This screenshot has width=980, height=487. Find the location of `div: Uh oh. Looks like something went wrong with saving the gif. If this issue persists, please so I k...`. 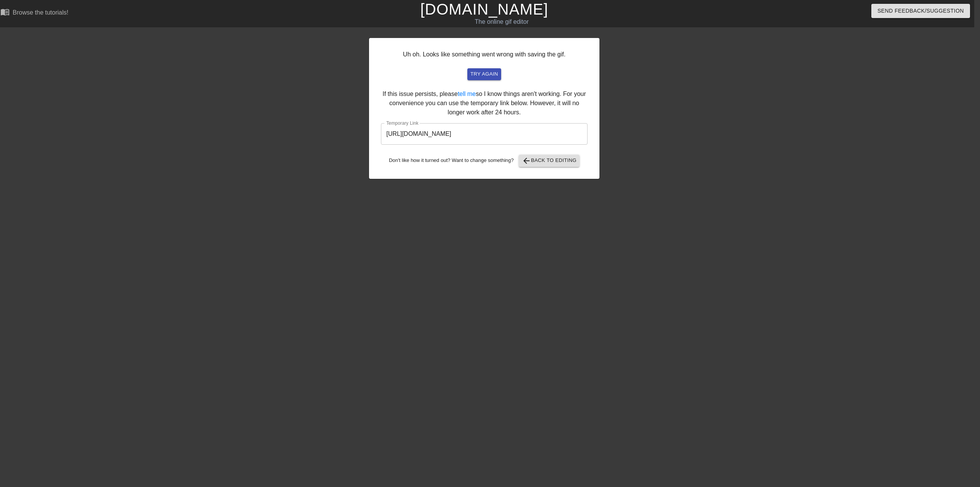

div: Uh oh. Looks like something went wrong with saving the gif. If this issue persists, please so I k... is located at coordinates (484, 108).